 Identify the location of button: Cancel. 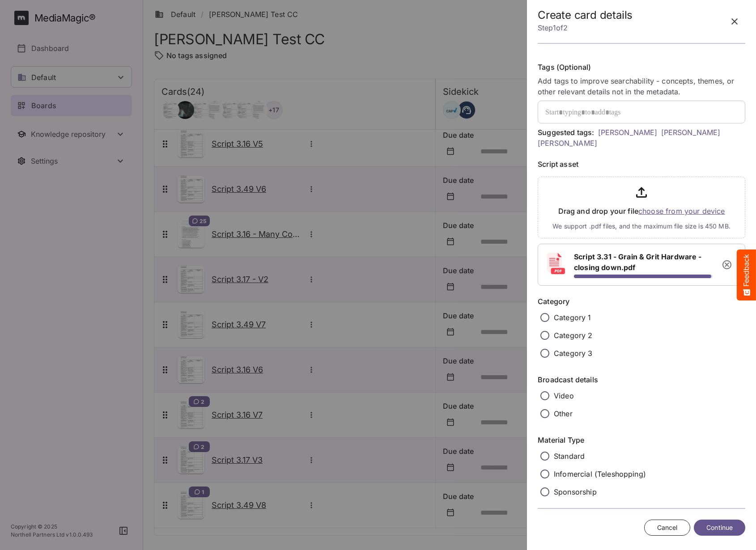
(667, 527).